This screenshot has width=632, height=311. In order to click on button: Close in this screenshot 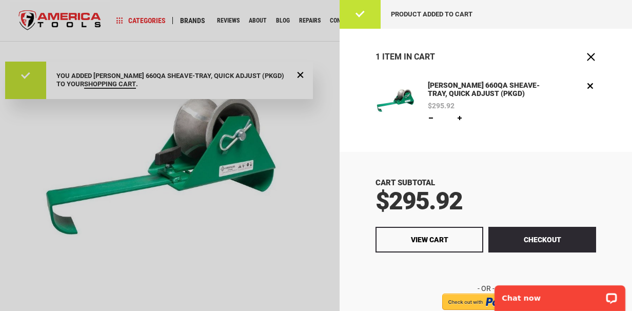, I will do `click(591, 57)`.